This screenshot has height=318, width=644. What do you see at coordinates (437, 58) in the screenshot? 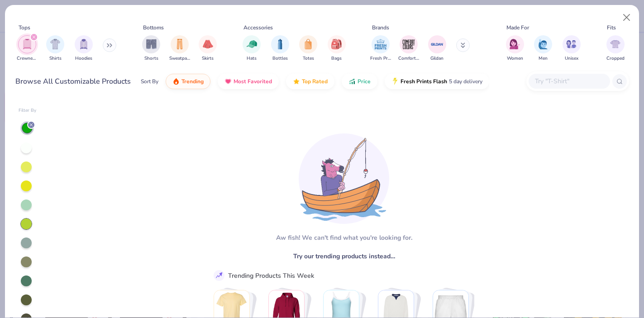
I see `span: Gildan` at bounding box center [437, 58].